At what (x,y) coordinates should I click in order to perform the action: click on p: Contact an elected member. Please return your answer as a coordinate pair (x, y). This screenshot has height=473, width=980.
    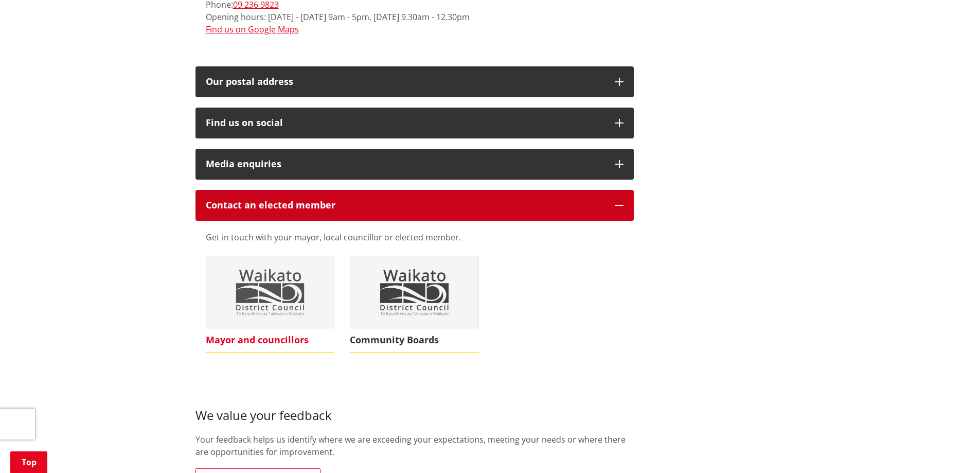
    Looking at the image, I should click on (406, 206).